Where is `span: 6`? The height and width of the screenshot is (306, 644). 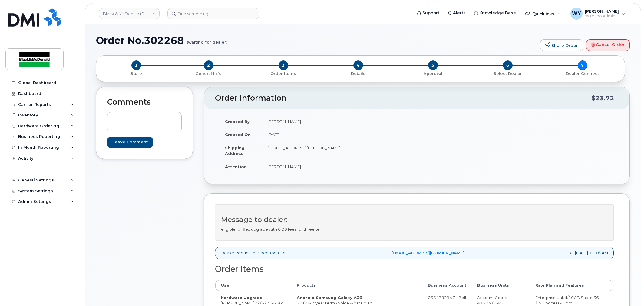
span: 6 is located at coordinates (508, 65).